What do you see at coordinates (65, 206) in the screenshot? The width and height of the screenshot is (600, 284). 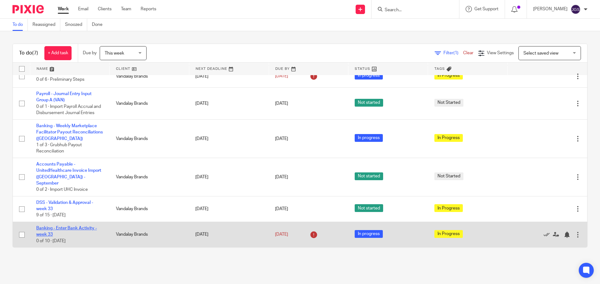 I see `a: DSS - Validation & Approval - week 33` at bounding box center [65, 206].